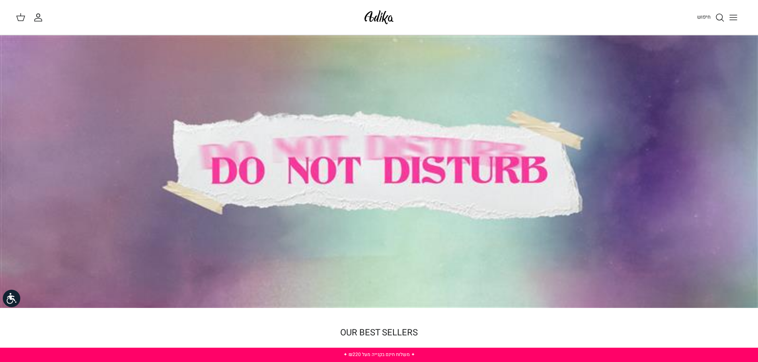  What do you see at coordinates (379, 355) in the screenshot?
I see `a: ✦ משלוח חינם בקנייה מעל ₪220 ✦` at bounding box center [379, 355].